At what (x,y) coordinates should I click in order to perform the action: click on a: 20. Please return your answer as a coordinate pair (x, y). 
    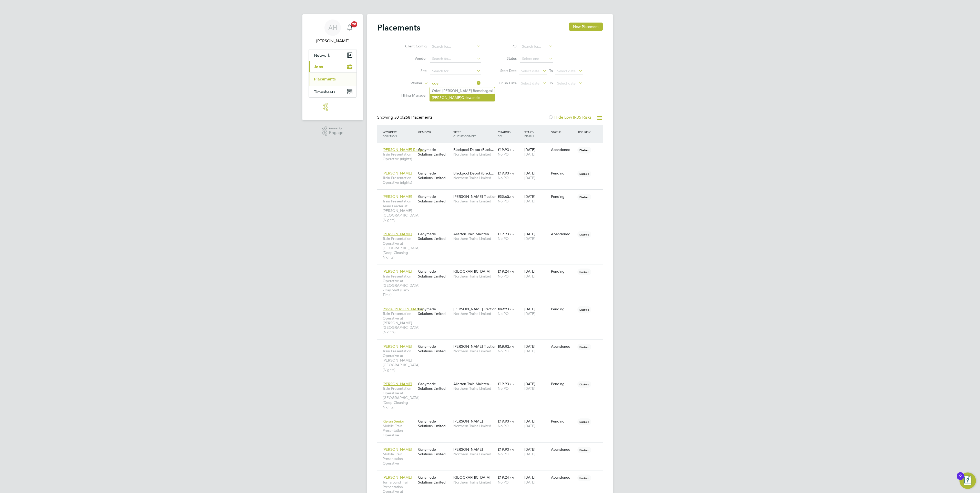
    Looking at the image, I should click on (350, 28).